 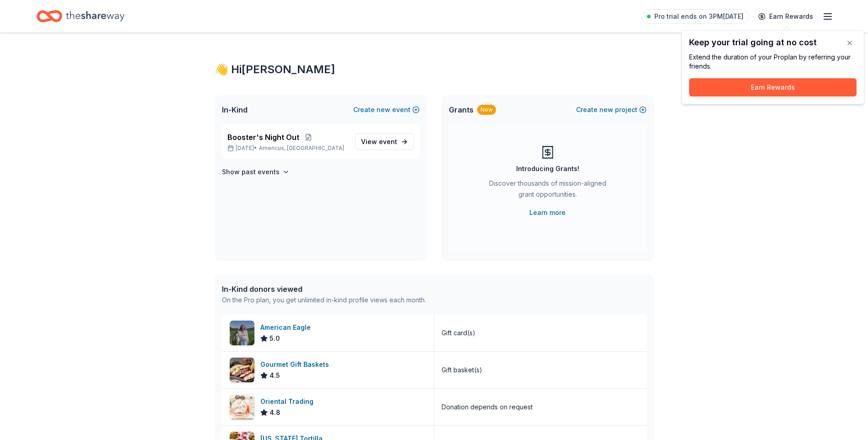 I want to click on a: View event, so click(x=384, y=142).